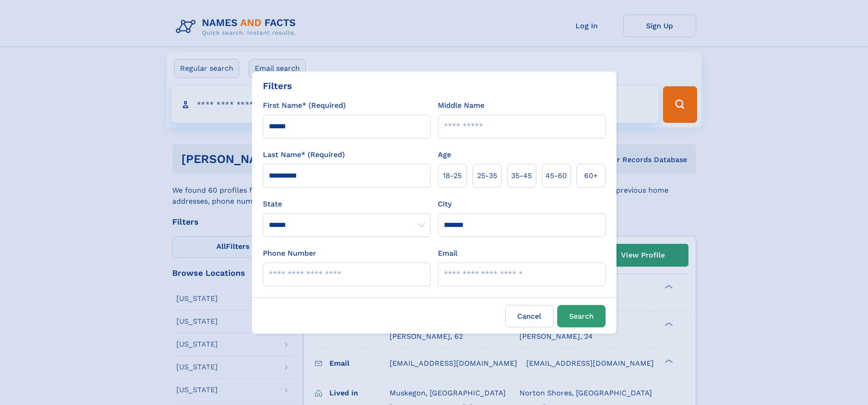  I want to click on label: City, so click(445, 204).